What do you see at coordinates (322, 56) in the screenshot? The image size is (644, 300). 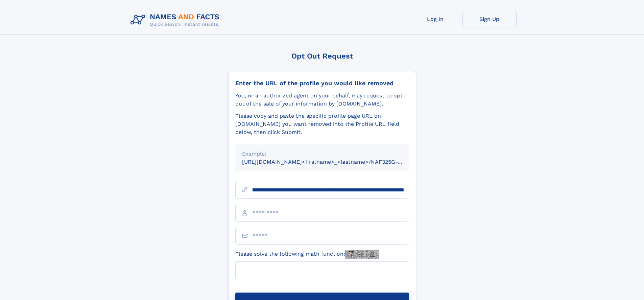 I see `div: Opt Out Request` at bounding box center [322, 56].